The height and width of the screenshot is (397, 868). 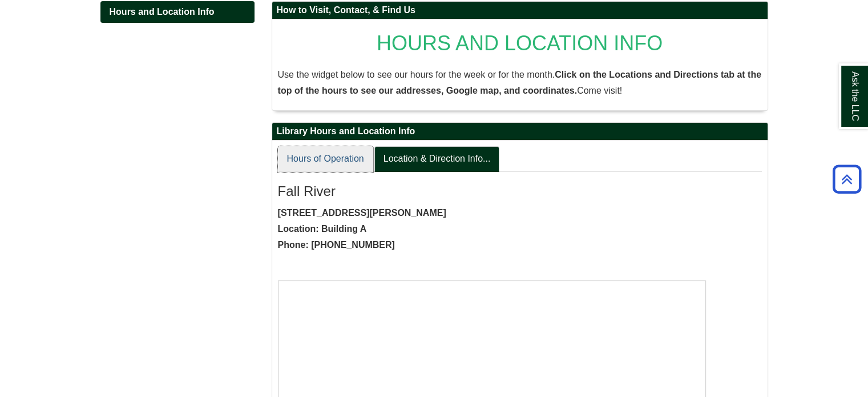 What do you see at coordinates (162, 11) in the screenshot?
I see `span: Hours and Location Info` at bounding box center [162, 11].